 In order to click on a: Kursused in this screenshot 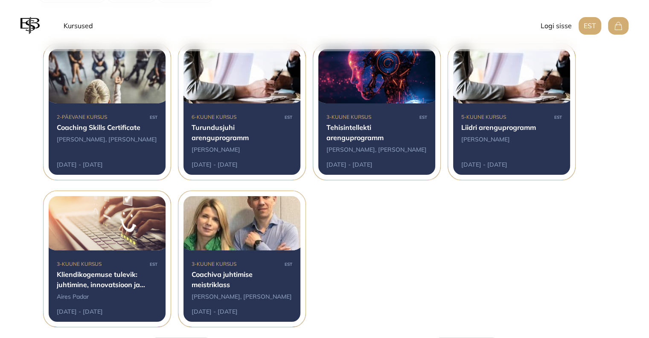, I will do `click(78, 26)`.